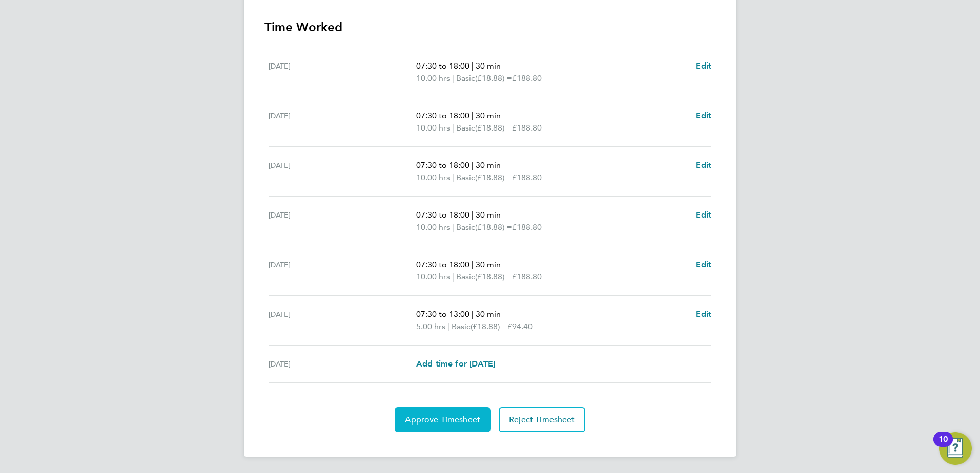  I want to click on span: Reject Timesheet, so click(542, 420).